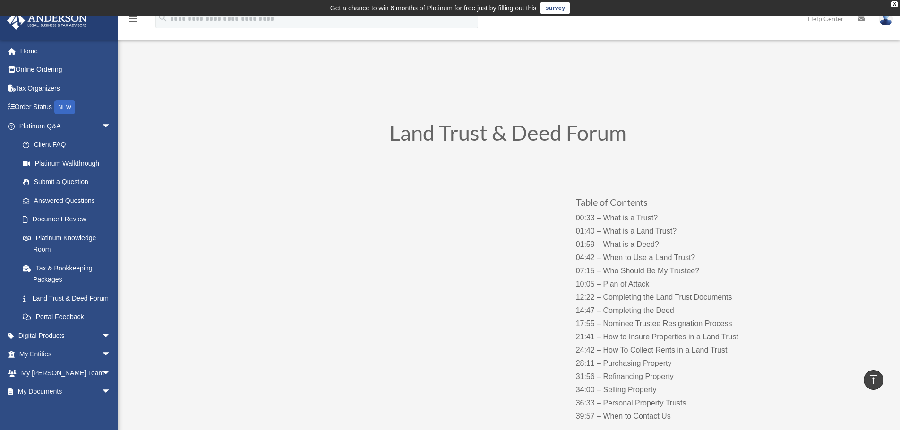 This screenshot has width=900, height=430. Describe the element at coordinates (67, 298) in the screenshot. I see `a: Land Trust & Deed Forum` at that location.